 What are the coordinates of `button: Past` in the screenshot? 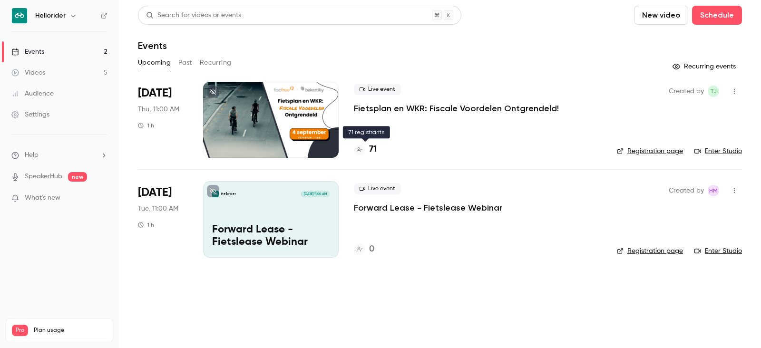 It's located at (185, 63).